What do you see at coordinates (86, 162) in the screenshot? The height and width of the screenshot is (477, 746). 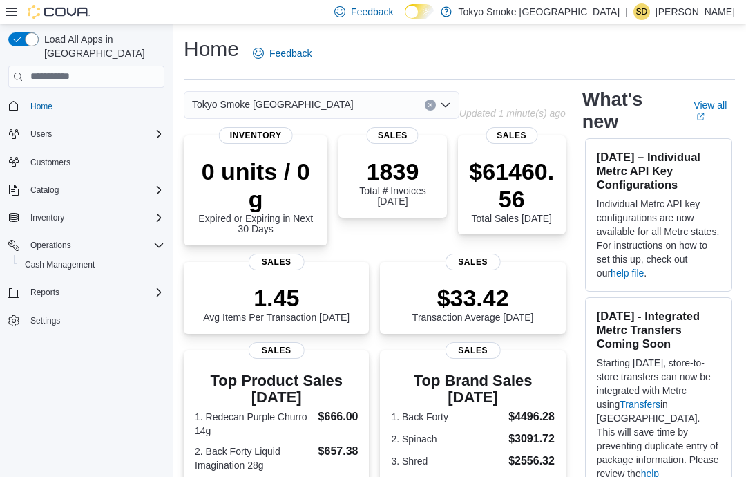 I see `button: Customers` at bounding box center [86, 162].